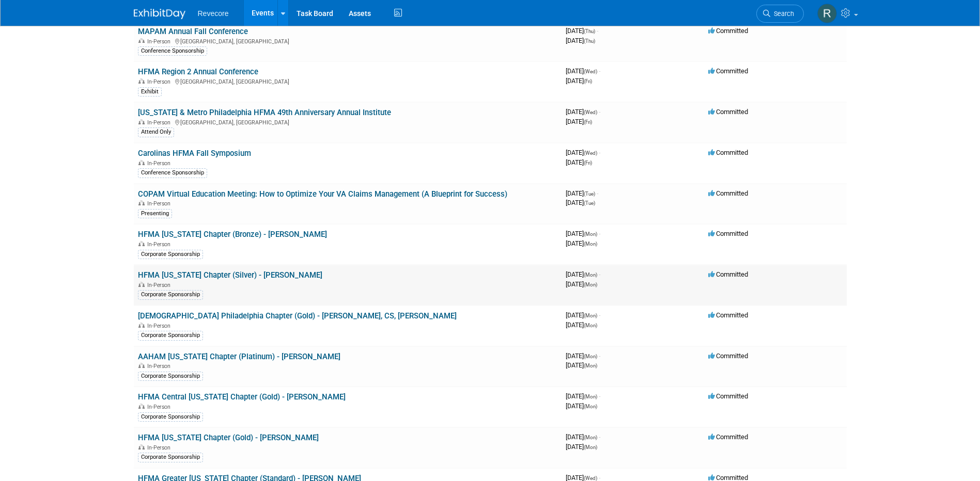 The height and width of the screenshot is (481, 980). I want to click on a: Carolinas HFMA Fall Symposium, so click(195, 154).